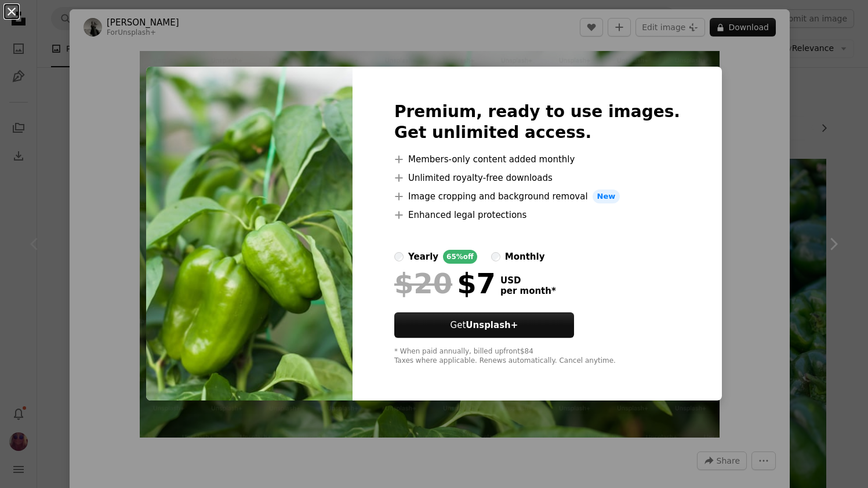  What do you see at coordinates (484, 326) in the screenshot?
I see `a: GetUnsplash+` at bounding box center [484, 326].